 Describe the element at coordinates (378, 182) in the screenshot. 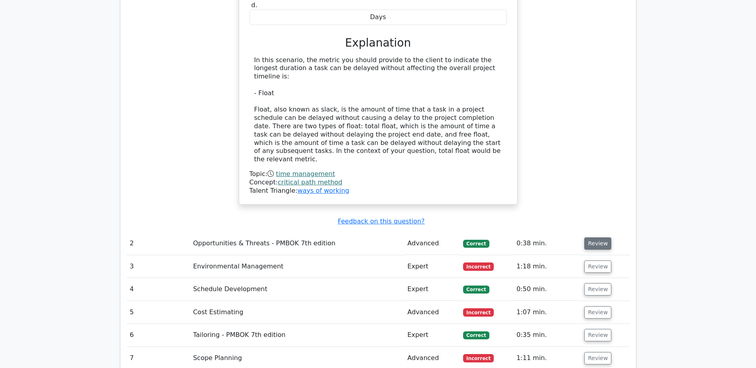

I see `div: Concept:` at that location.